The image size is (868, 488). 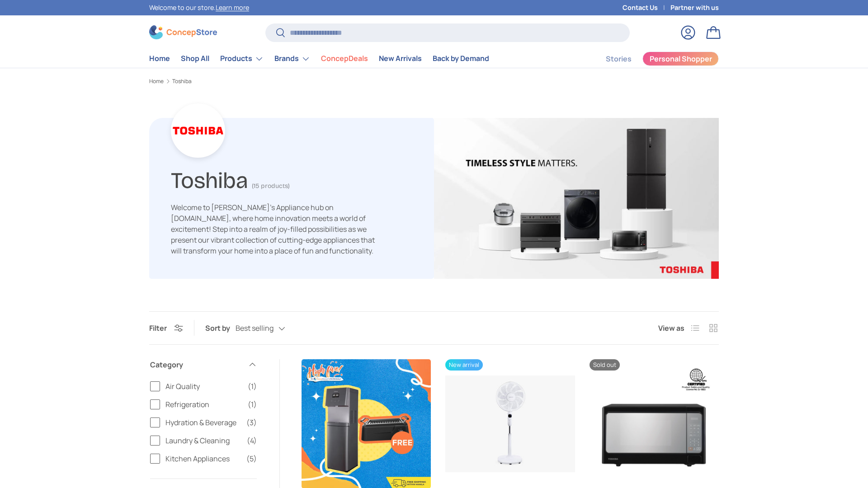 I want to click on p: Welcome to our store., so click(x=199, y=8).